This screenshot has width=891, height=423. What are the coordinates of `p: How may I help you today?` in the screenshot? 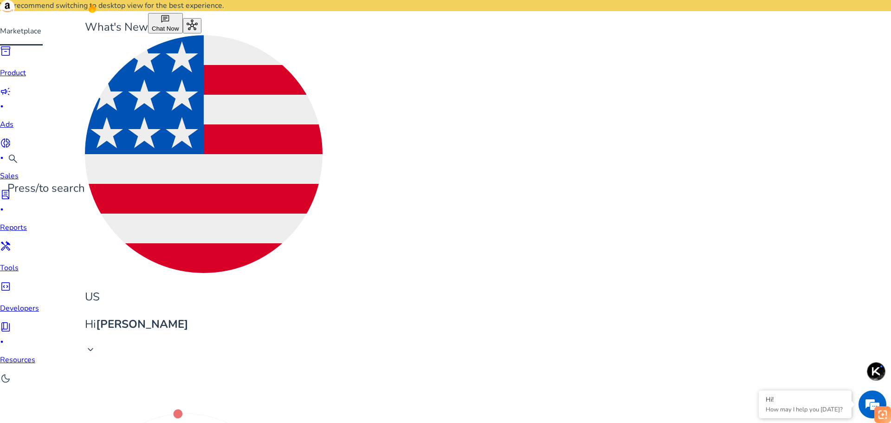 It's located at (805, 409).